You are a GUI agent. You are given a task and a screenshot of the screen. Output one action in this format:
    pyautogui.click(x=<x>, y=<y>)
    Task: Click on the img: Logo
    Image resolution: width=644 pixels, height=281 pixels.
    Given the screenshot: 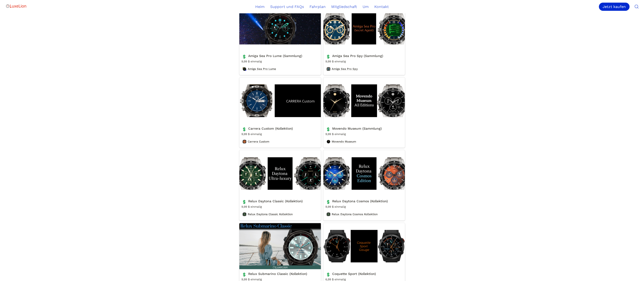 What is the action you would take?
    pyautogui.click(x=16, y=6)
    